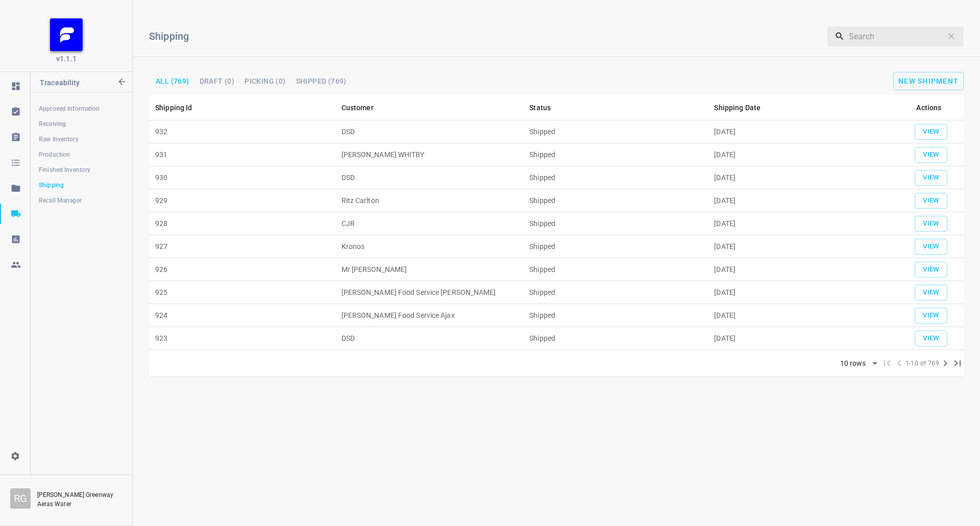 Image resolution: width=980 pixels, height=526 pixels. What do you see at coordinates (20, 499) in the screenshot?
I see `div: R G` at bounding box center [20, 499].